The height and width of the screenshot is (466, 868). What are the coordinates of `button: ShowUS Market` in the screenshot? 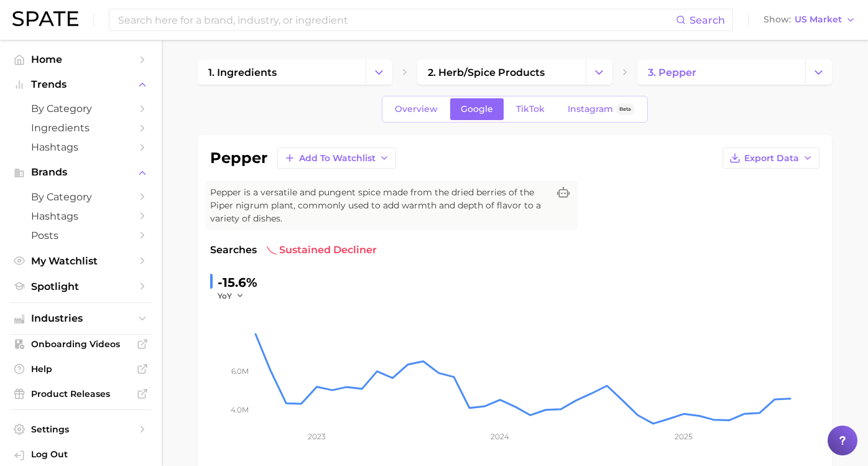 It's located at (809, 20).